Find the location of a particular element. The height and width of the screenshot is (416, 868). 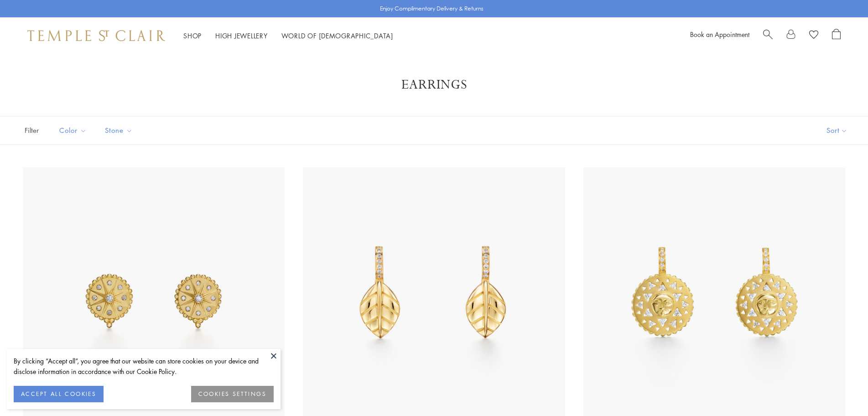

a: Book an Appointment is located at coordinates (720, 34).